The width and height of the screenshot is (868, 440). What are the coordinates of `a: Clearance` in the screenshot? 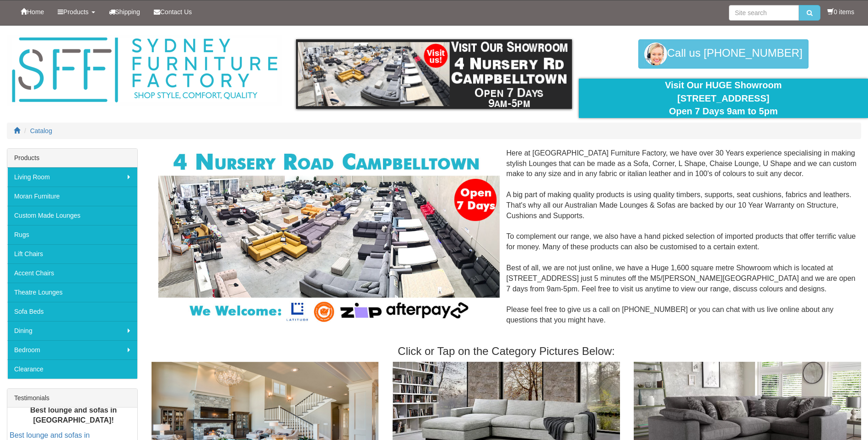 It's located at (72, 369).